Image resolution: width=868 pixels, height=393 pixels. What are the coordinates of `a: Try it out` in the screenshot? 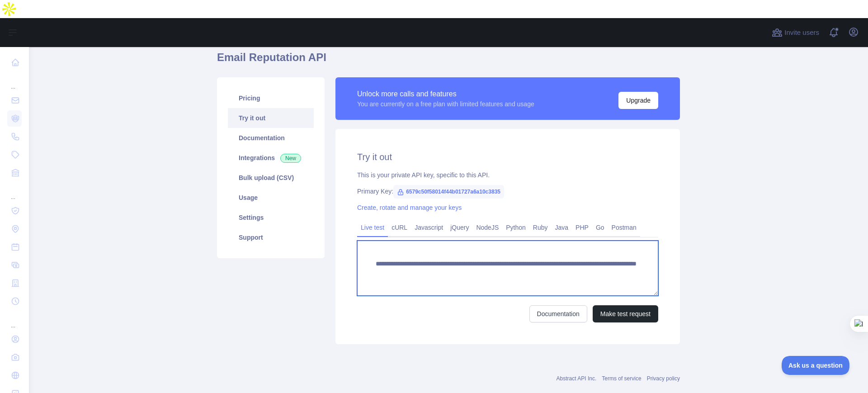 It's located at (271, 119).